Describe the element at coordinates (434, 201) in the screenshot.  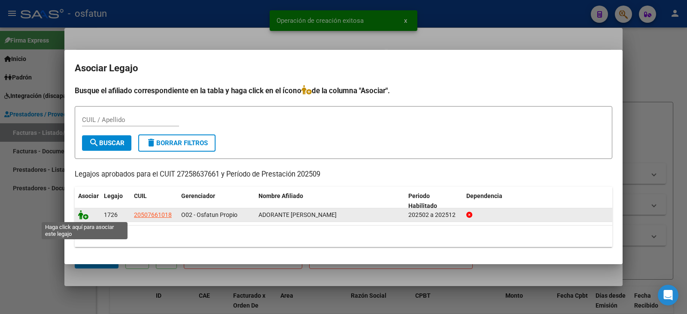
I see `datatable-header-cell: Periodo Habilitado` at that location.